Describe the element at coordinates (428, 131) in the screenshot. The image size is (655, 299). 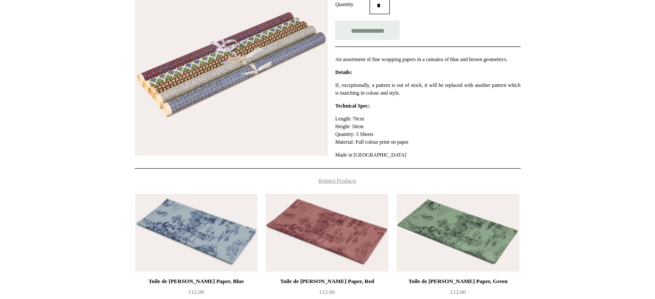
I see `p: Length: 70cm Height: 50cm Quantity: 5 Sheets Material: Full colour print on paper` at that location.